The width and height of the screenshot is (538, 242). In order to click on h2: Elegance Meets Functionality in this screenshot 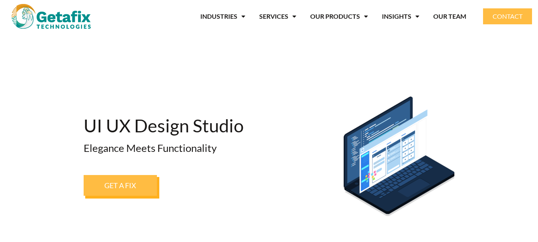, I will do `click(184, 148)`.